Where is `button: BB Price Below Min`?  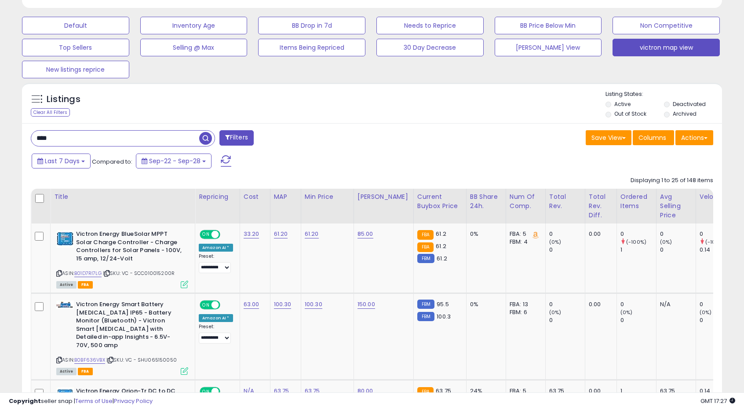 button: BB Price Below Min is located at coordinates (548, 25).